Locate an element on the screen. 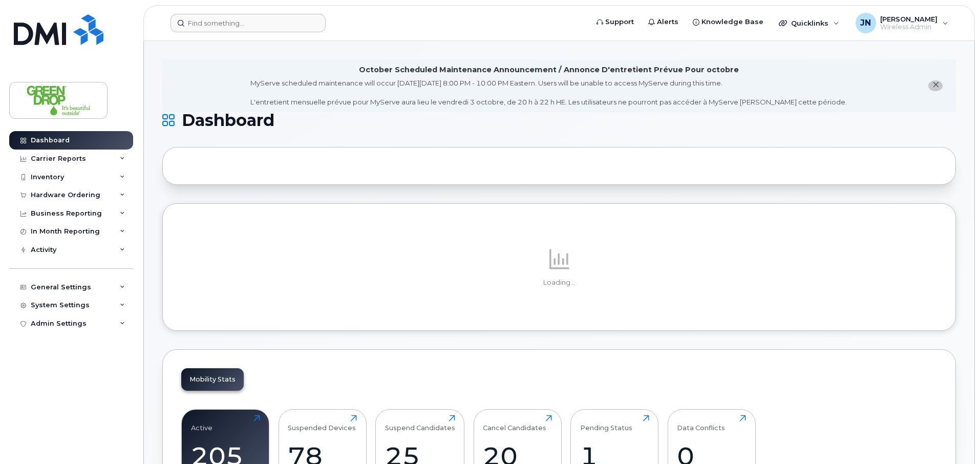 The image size is (980, 464). div: Cancel Candidates is located at coordinates (515, 423).